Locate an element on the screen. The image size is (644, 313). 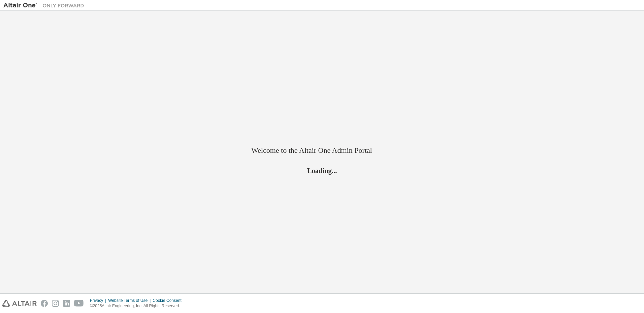
img: youtube.svg is located at coordinates (79, 303).